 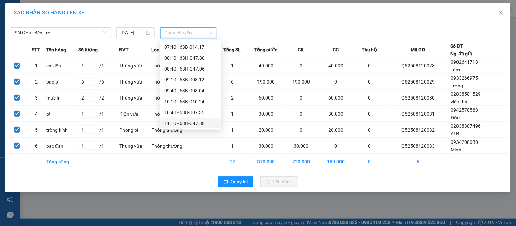 What do you see at coordinates (62, 98) in the screenshot?
I see `td: mực in` at bounding box center [62, 98].